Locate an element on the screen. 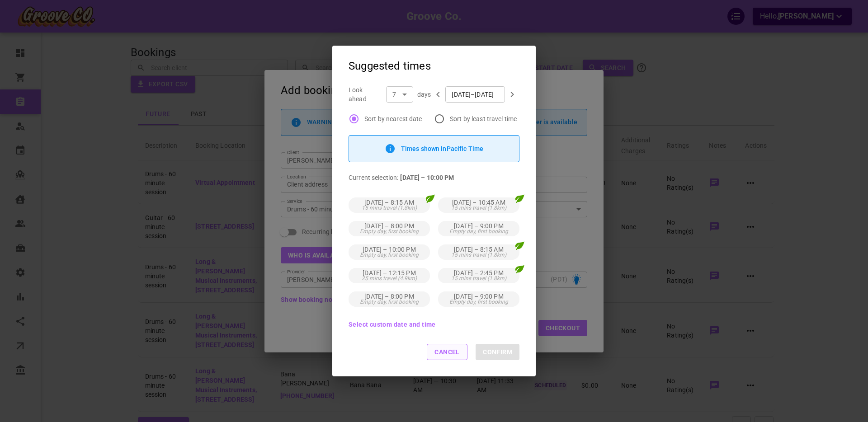 The width and height of the screenshot is (868, 422). input: Choose date, selected date is Sep 15, 2025 is located at coordinates (475, 94).